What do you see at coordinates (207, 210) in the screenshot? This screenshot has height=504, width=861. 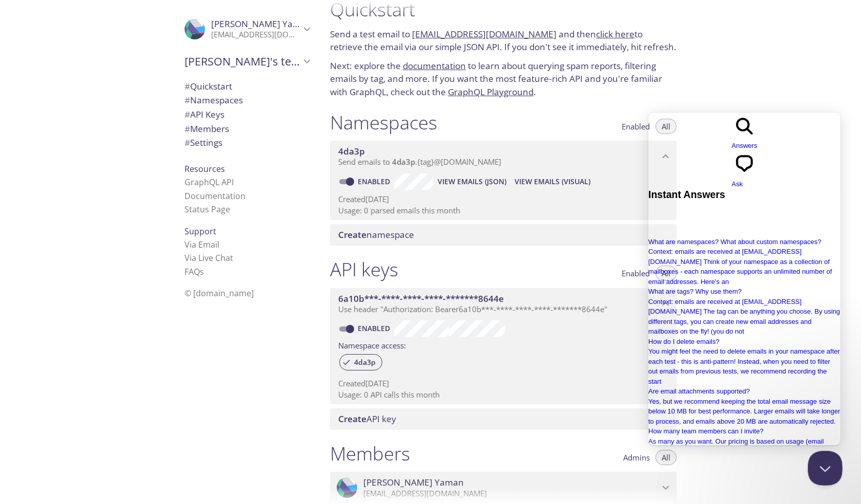 I see `a: Status Page` at bounding box center [207, 210].